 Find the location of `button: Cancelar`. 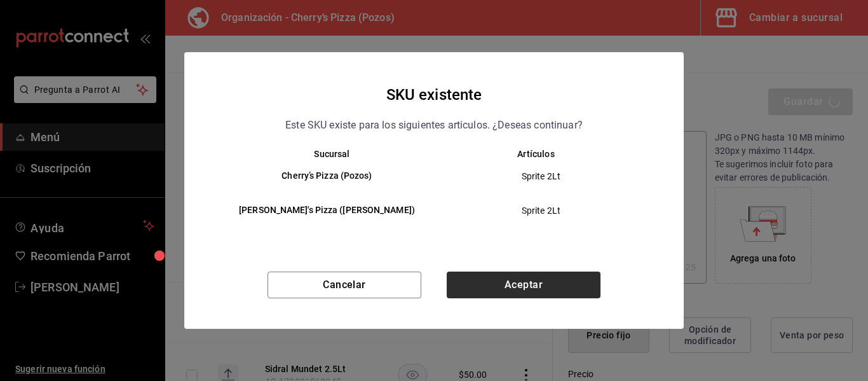

button: Cancelar is located at coordinates (345, 285).